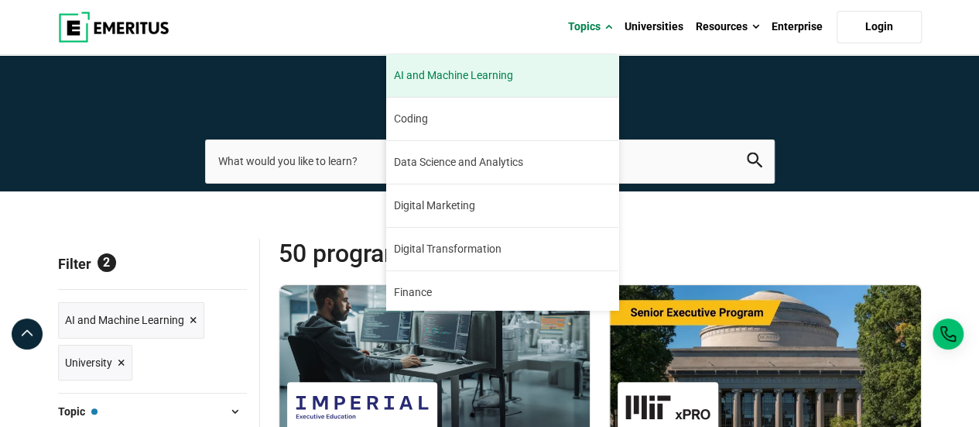 The height and width of the screenshot is (427, 979). Describe the element at coordinates (77, 411) in the screenshot. I see `span: Topic` at that location.